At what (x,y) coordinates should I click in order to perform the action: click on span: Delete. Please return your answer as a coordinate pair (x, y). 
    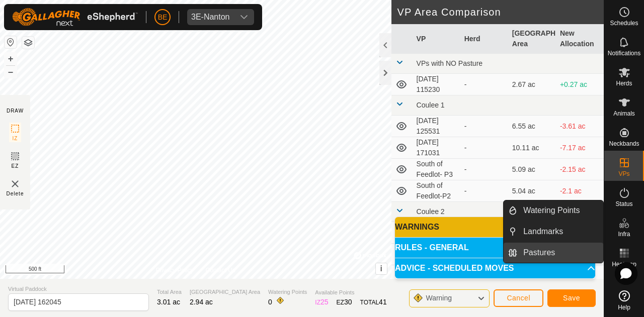
    Looking at the image, I should click on (15, 194).